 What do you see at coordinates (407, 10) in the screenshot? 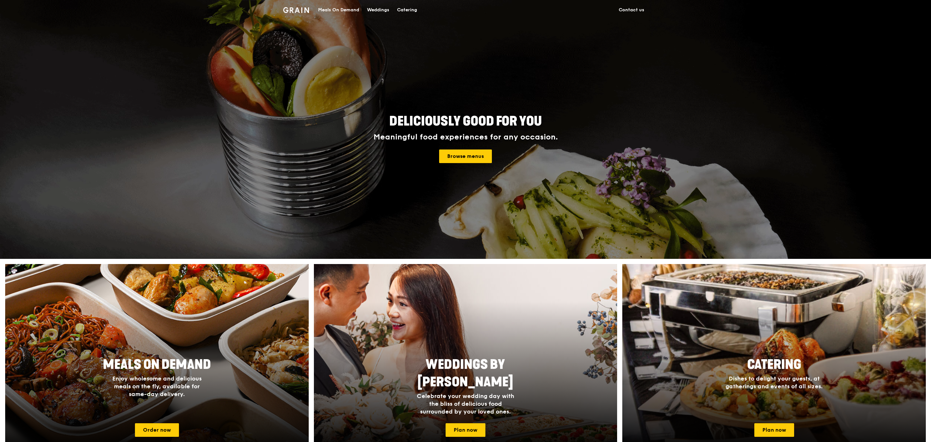
I see `a: Catering` at bounding box center [407, 10].